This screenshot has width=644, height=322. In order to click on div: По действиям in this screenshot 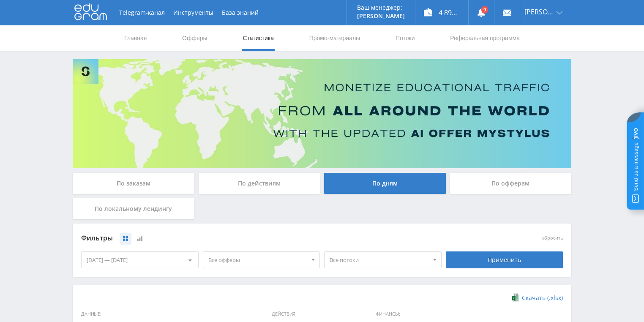, I will do `click(259, 183)`.